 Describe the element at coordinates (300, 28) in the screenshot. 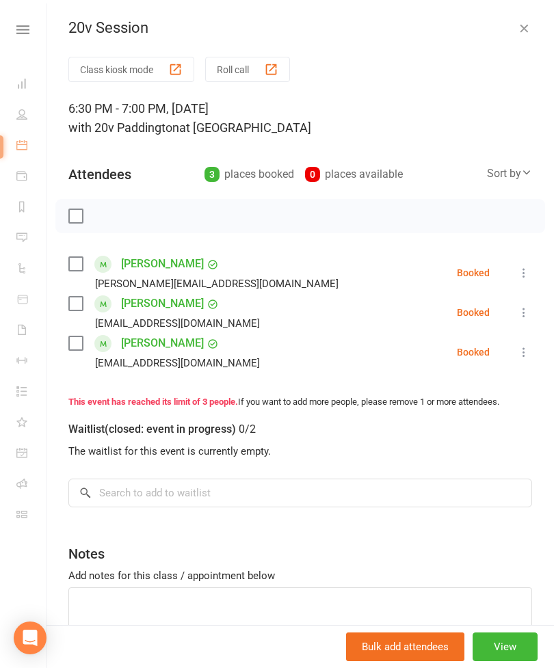

I see `div: 20v Session` at that location.